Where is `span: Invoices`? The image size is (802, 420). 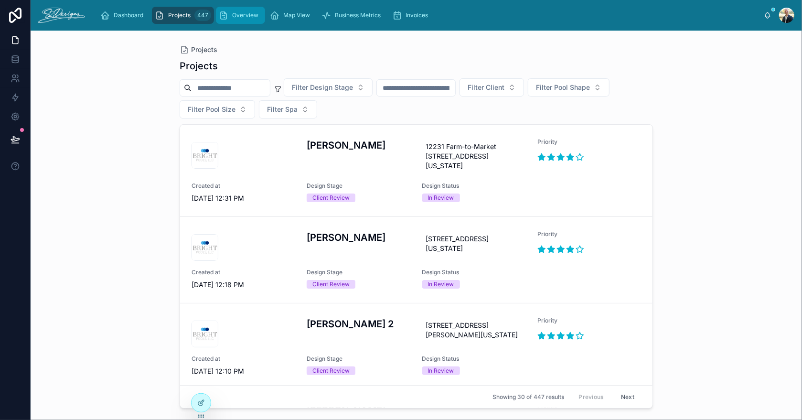
span: Invoices is located at coordinates (417, 15).